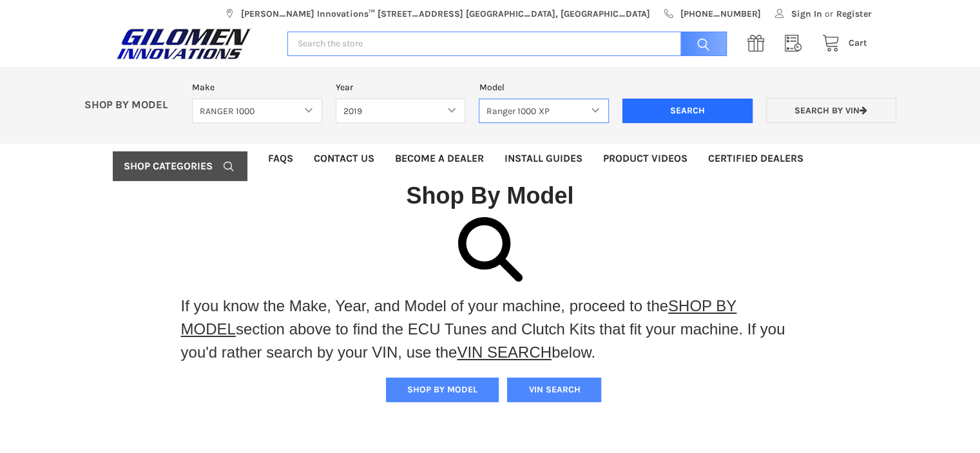 The width and height of the screenshot is (980, 453). What do you see at coordinates (490, 330) in the screenshot?
I see `p: If you know the Make, Year, and Model of your machine, proceed to the section above to find the E...` at bounding box center [490, 330].